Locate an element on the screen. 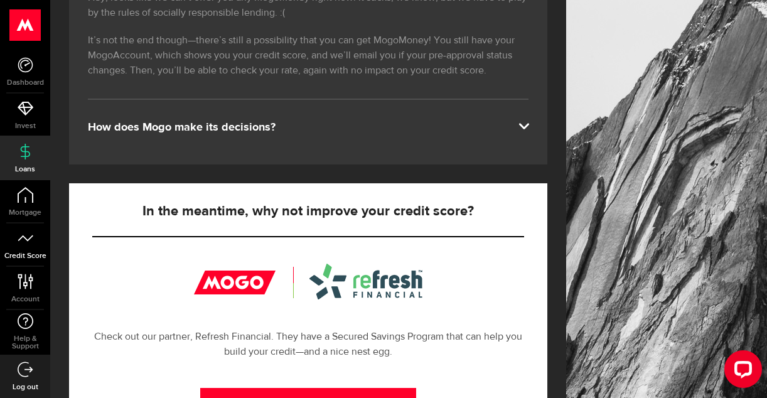 Image resolution: width=767 pixels, height=398 pixels. h5: In the meantime, why not improve your credit score? is located at coordinates (308, 212).